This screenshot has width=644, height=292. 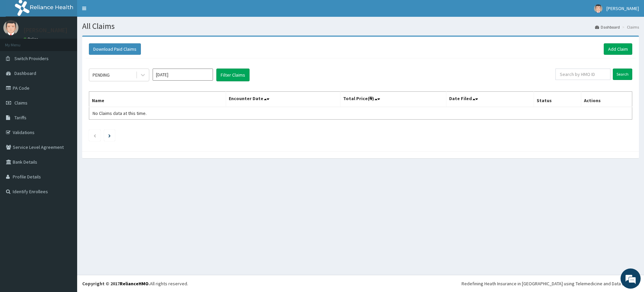 I want to click on h1: All Claims, so click(x=360, y=26).